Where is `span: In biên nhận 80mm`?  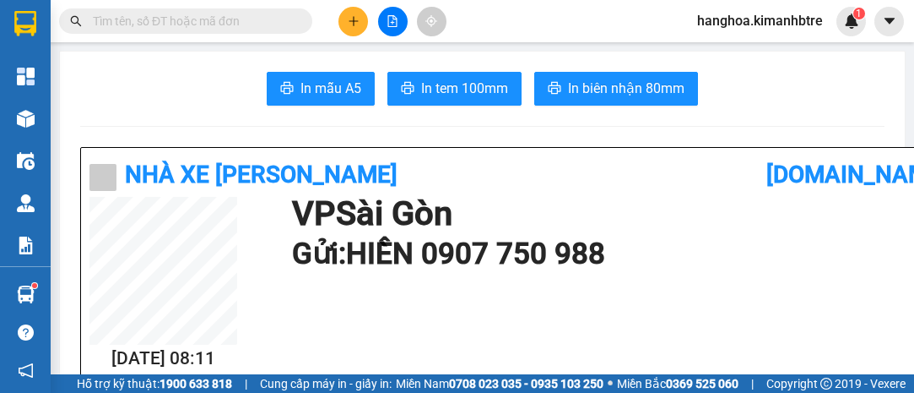
span: In biên nhận 80mm is located at coordinates (627, 88).